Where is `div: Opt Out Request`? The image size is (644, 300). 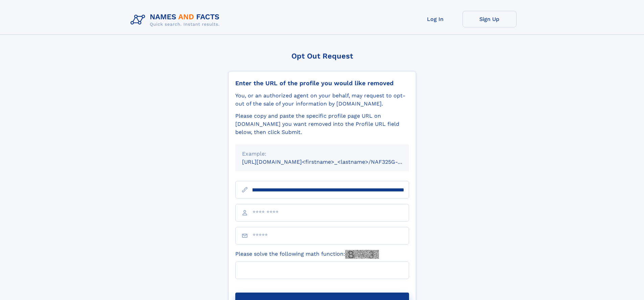
div: Opt Out Request is located at coordinates (322, 55).